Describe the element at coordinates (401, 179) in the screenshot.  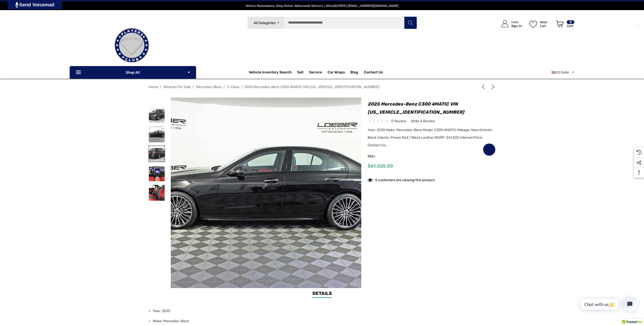
I see `div: 5 customers are viewing this product` at that location.